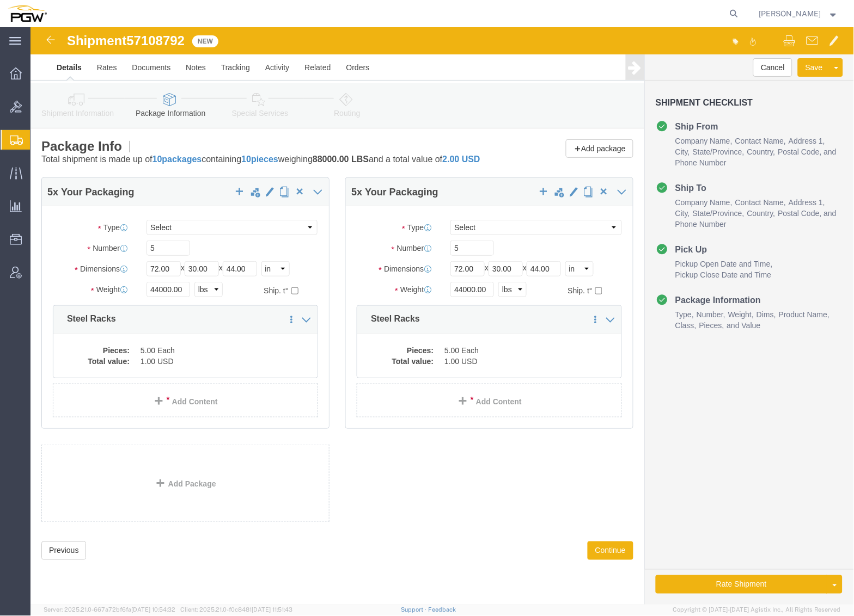 Image resolution: width=854 pixels, height=616 pixels. I want to click on a: Feedback, so click(442, 611).